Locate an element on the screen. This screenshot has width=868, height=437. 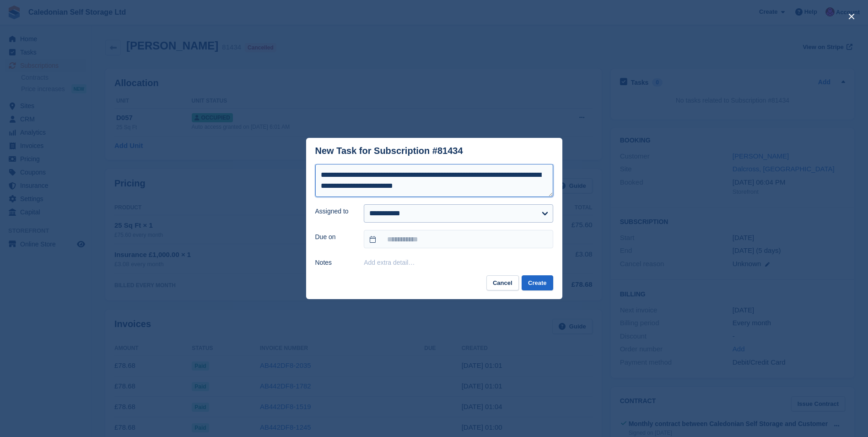
button: close is located at coordinates (852, 16).